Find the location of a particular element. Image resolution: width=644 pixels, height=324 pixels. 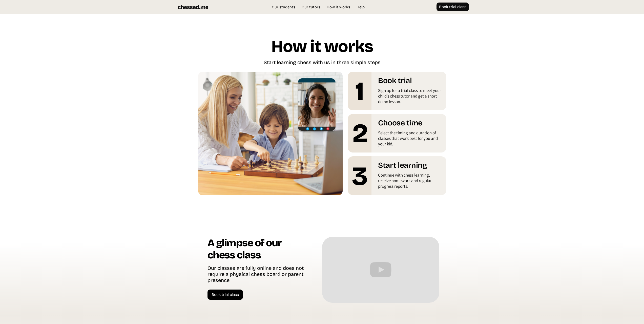

h1: Book trial is located at coordinates (410, 82).